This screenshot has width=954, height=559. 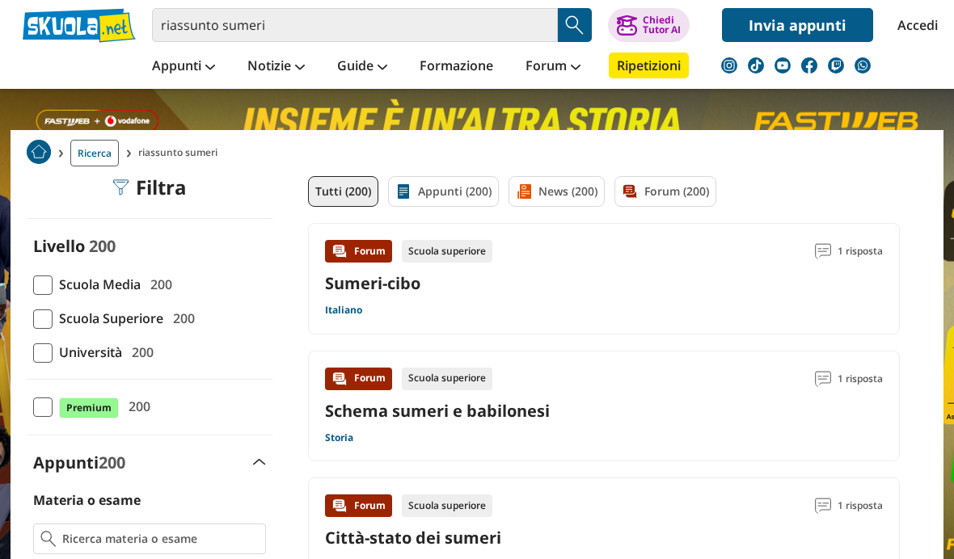 I want to click on span: Università, so click(x=87, y=352).